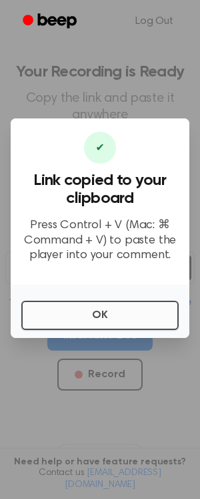  Describe the element at coordinates (100, 316) in the screenshot. I see `button: OK` at that location.